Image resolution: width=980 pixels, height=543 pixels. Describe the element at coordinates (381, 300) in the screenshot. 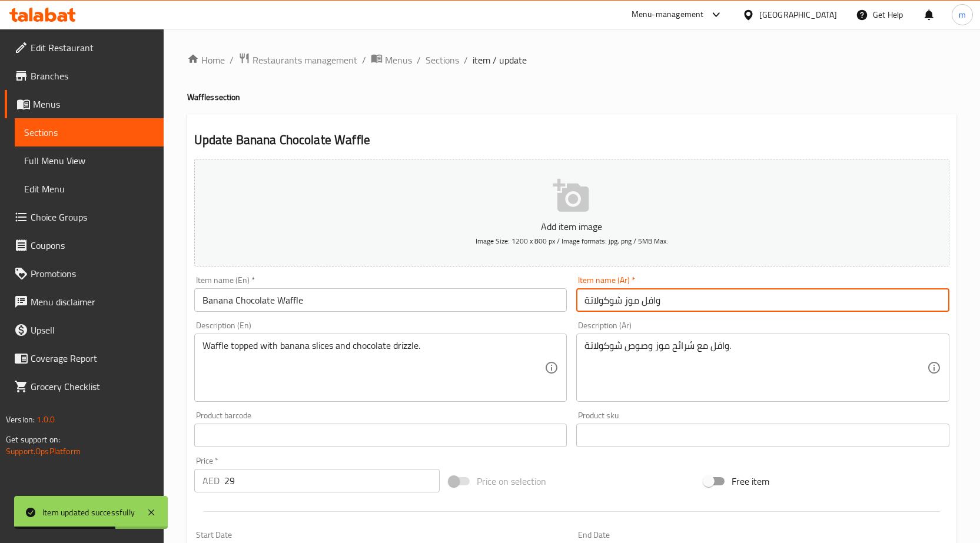

I see `input: Enter name En` at that location.